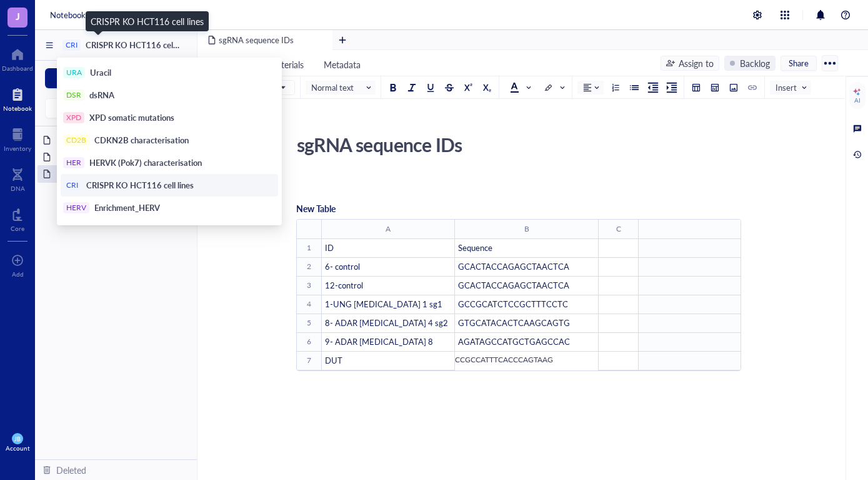 The image size is (868, 480). I want to click on div: Transduction of cells, so click(123, 157).